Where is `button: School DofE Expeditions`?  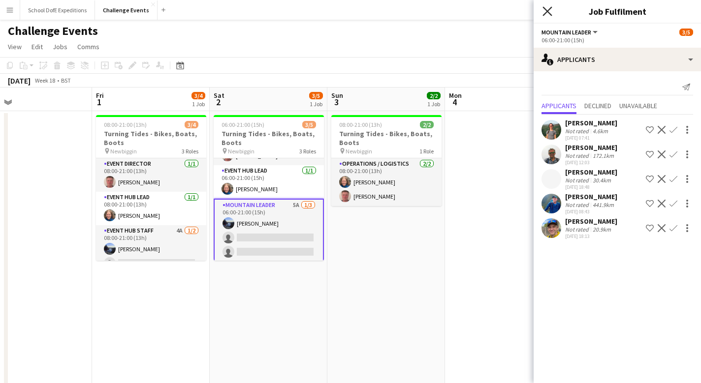
button: School DofE Expeditions is located at coordinates (58, 10).